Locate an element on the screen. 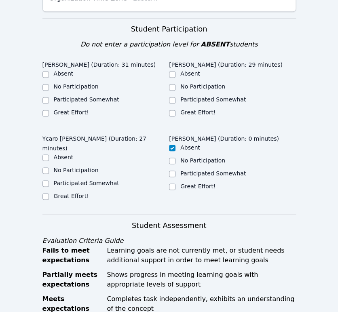 The image size is (338, 312). div: Partially meets expectations is located at coordinates (72, 279).